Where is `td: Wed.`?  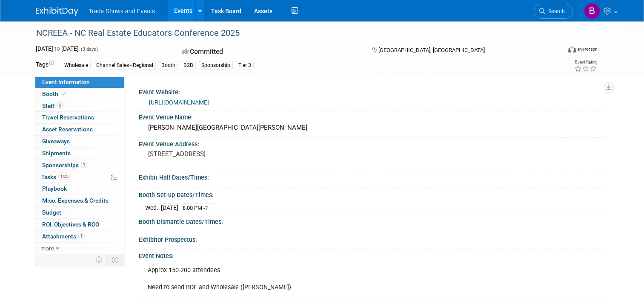 td: Wed. is located at coordinates (153, 207).